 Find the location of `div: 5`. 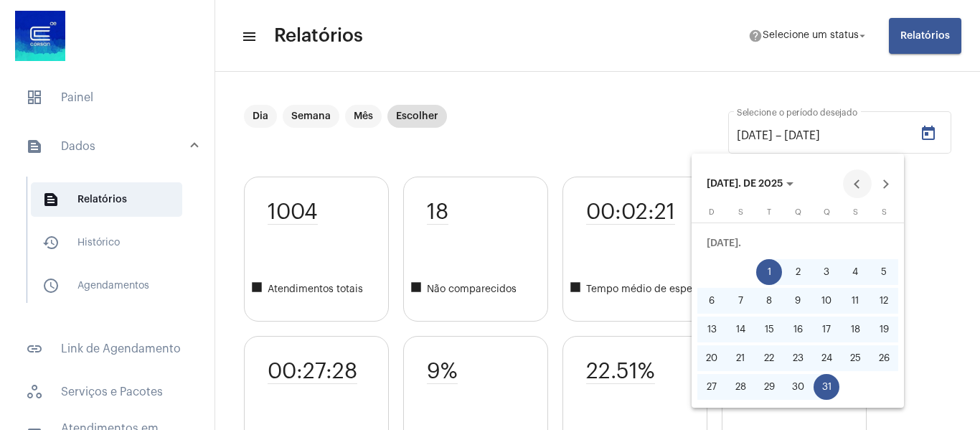

div: 5 is located at coordinates (884, 272).